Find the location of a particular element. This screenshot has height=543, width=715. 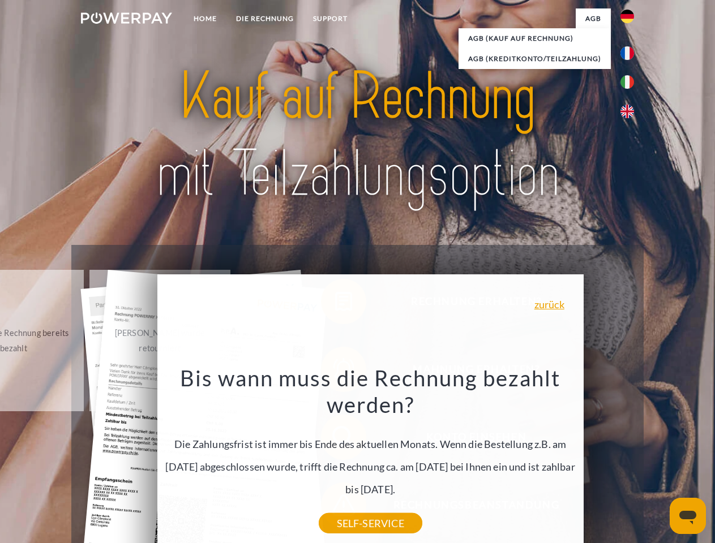

a: zurück is located at coordinates (549, 304).